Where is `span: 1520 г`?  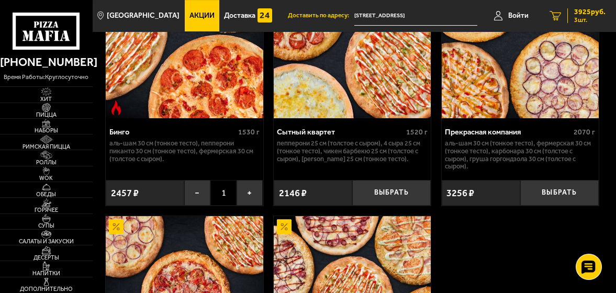
span: 1520 г is located at coordinates (417, 132).